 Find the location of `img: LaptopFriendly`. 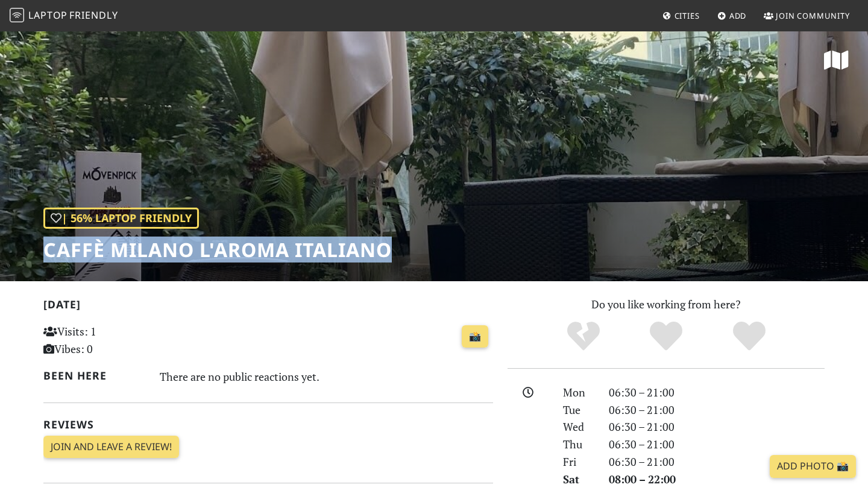

img: LaptopFriendly is located at coordinates (17, 15).